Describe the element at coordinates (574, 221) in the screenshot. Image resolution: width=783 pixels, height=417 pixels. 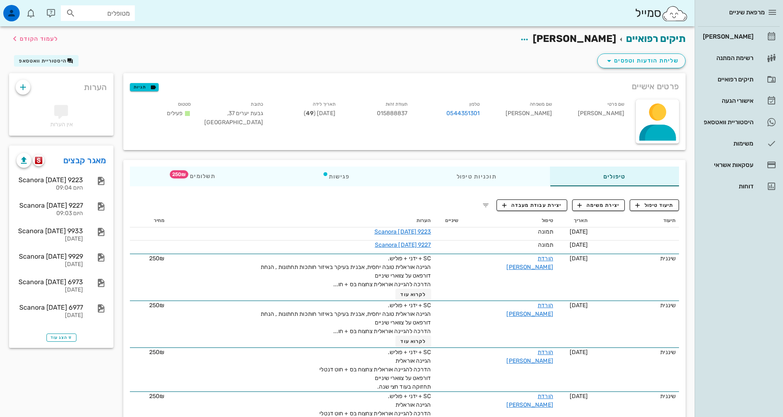
I see `th: תאריך` at that location.